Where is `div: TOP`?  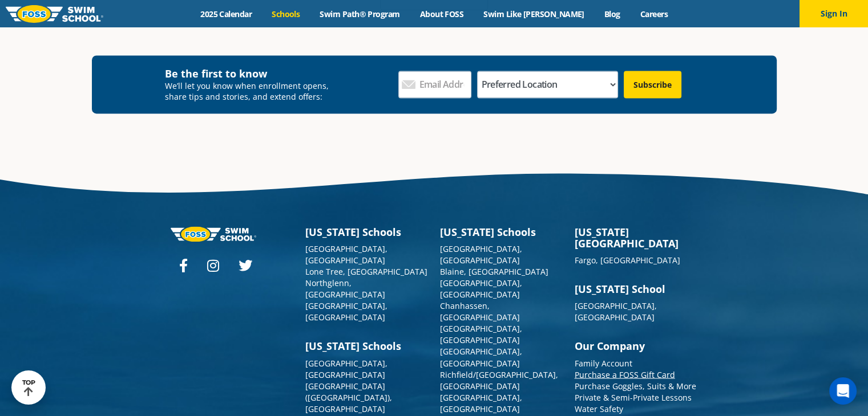 div: TOP is located at coordinates (28, 388).